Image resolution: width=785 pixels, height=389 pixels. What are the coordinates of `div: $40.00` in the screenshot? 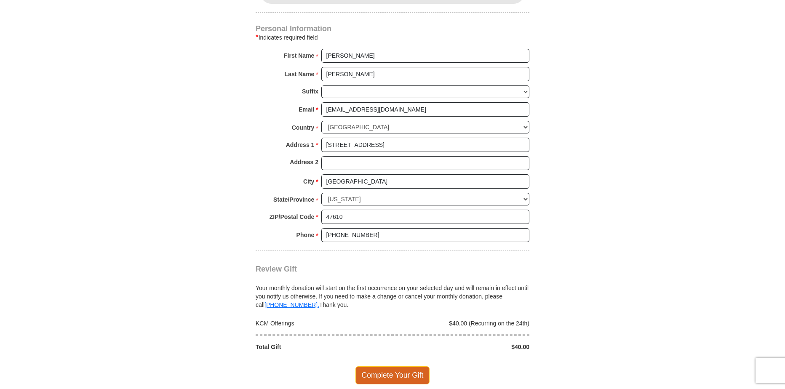 It's located at (463, 347).